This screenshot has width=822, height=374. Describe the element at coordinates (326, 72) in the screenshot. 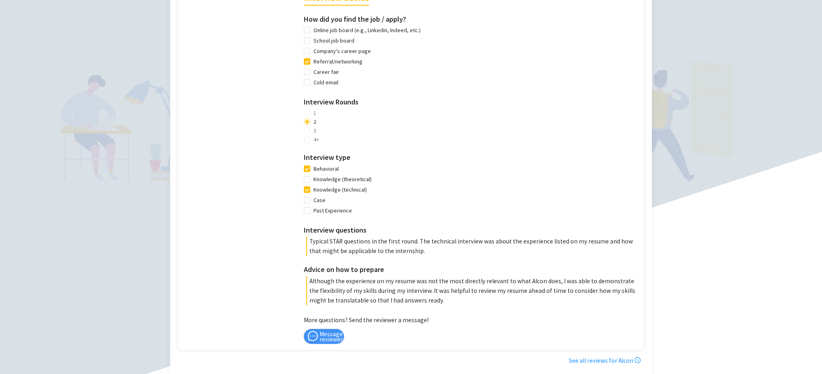

I see `span: Career fair` at that location.